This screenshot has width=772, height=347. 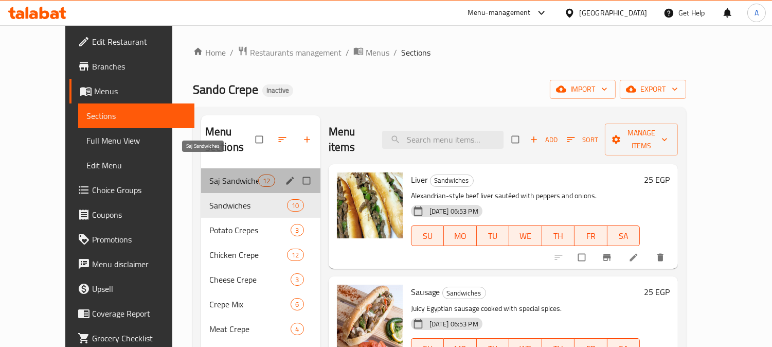 I want to click on span: Select to update, so click(x=583, y=257).